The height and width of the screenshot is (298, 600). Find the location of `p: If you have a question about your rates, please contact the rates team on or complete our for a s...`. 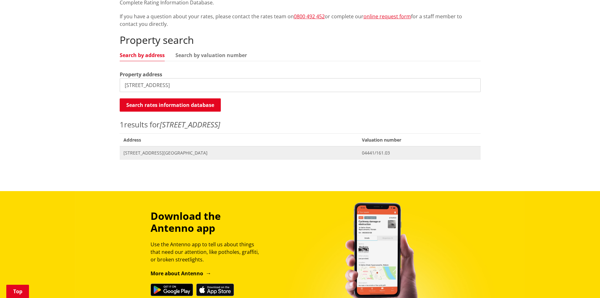

p: If you have a question about your rates, please contact the rates team on or complete our for a s... is located at coordinates (300, 20).